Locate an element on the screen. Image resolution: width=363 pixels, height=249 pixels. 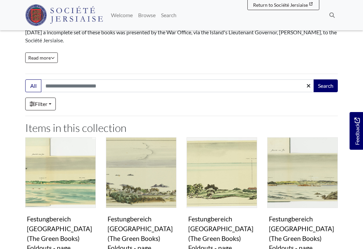
button: All is located at coordinates (33, 86).